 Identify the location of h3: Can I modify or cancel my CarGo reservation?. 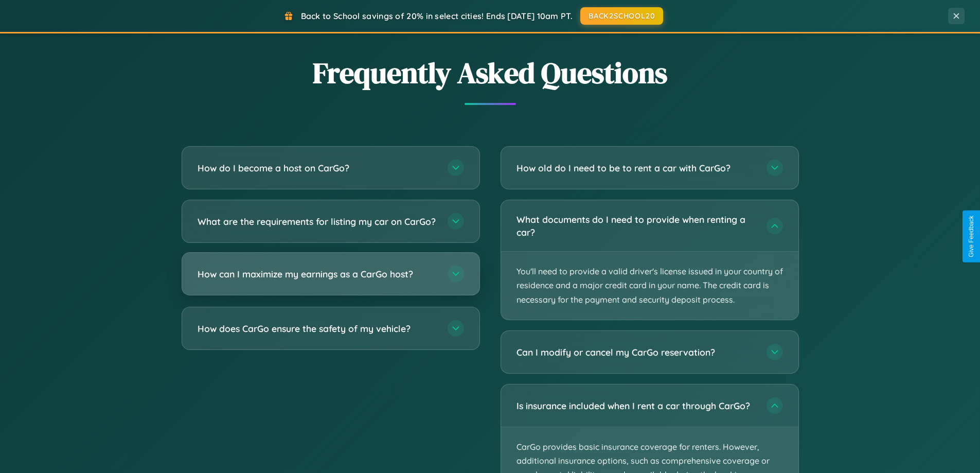
(637, 352).